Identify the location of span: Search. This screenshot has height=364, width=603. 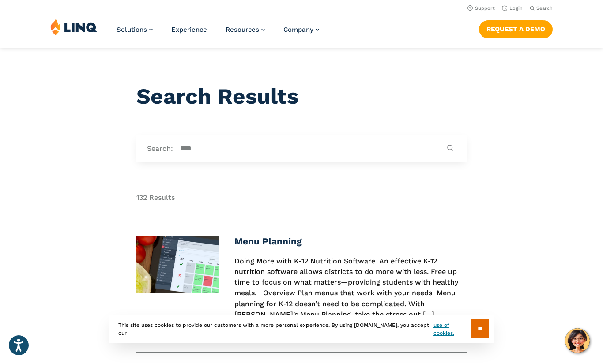
(544, 8).